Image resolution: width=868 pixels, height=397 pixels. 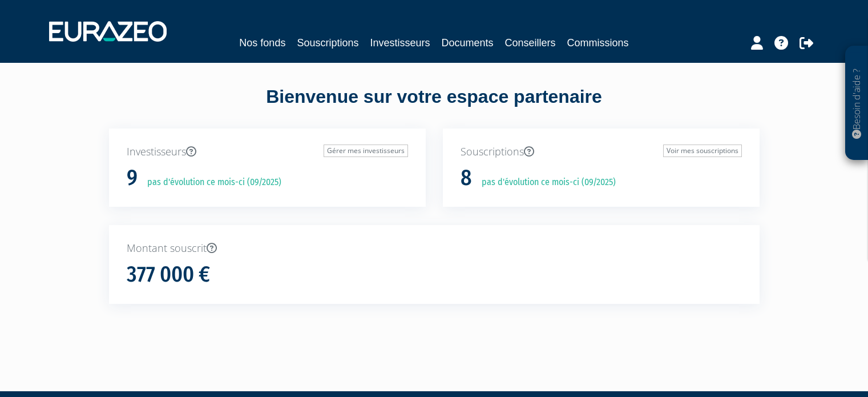 I want to click on a: Voir mes souscriptions, so click(x=702, y=151).